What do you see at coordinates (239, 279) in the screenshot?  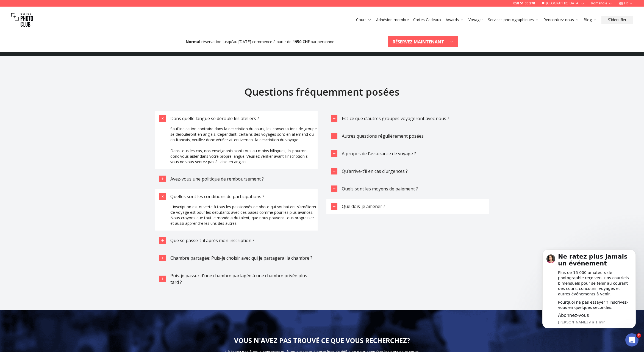 I see `span: Puis-je passer d'une chambre partagée à une chambre privée plus tard ?` at bounding box center [239, 279].